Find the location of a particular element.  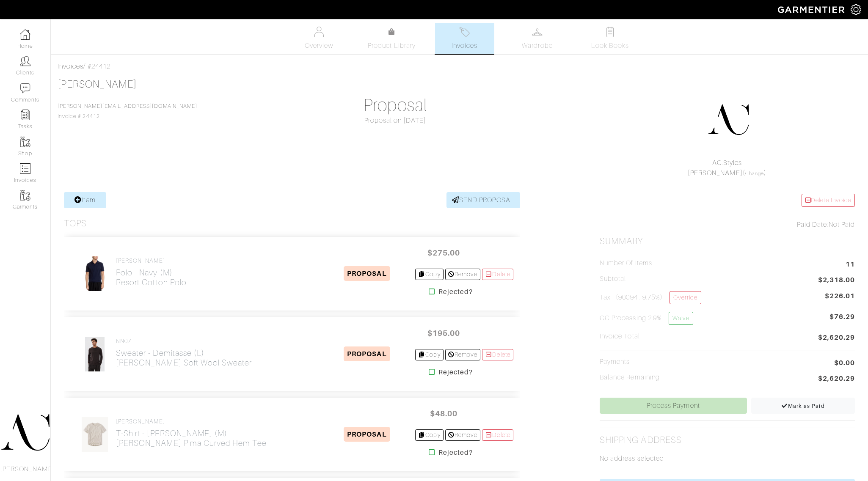

a: Wardrobe is located at coordinates (538, 38).